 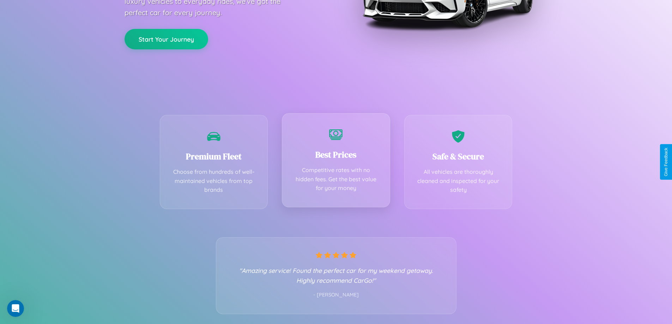 What do you see at coordinates (214, 181) in the screenshot?
I see `p: Choose from hundreds of well-maintained vehicles from top brands` at bounding box center [214, 181].